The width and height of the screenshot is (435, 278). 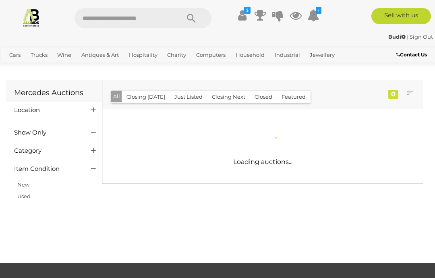 I want to click on div: 0, so click(x=393, y=94).